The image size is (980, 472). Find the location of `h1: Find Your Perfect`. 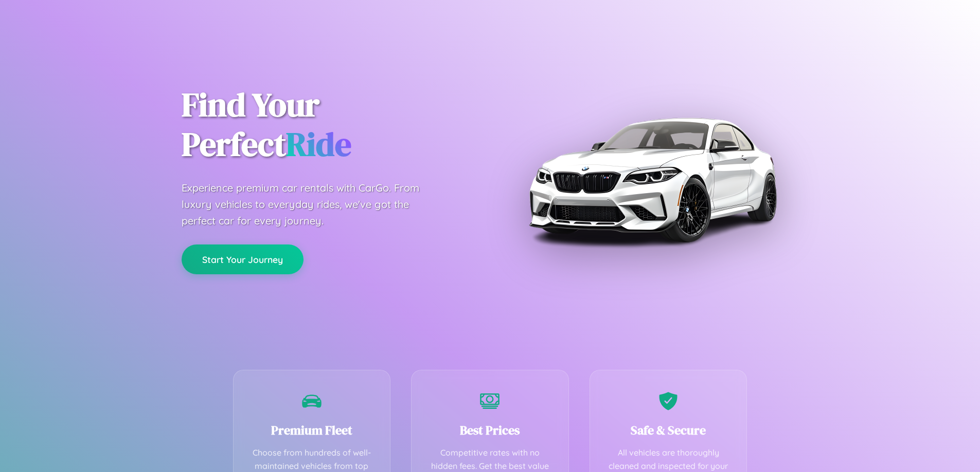

h1: Find Your Perfect is located at coordinates (328, 125).